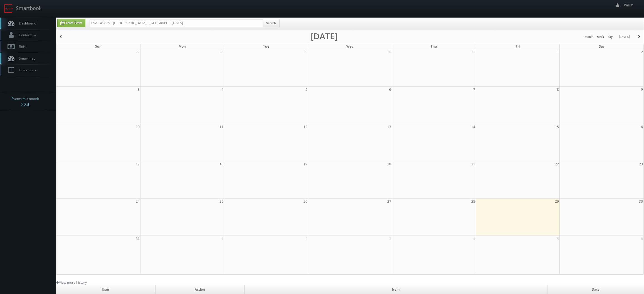 This screenshot has width=644, height=294. Describe the element at coordinates (305, 164) in the screenshot. I see `span: 19` at that location.